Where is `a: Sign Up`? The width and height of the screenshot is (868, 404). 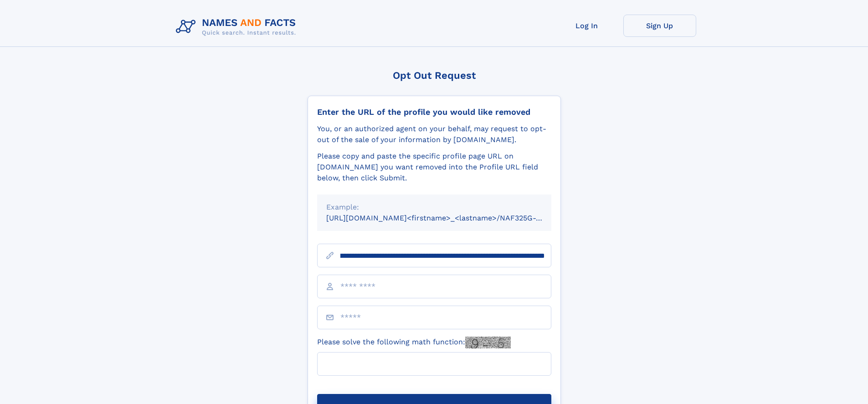
a: Sign Up is located at coordinates (660, 25).